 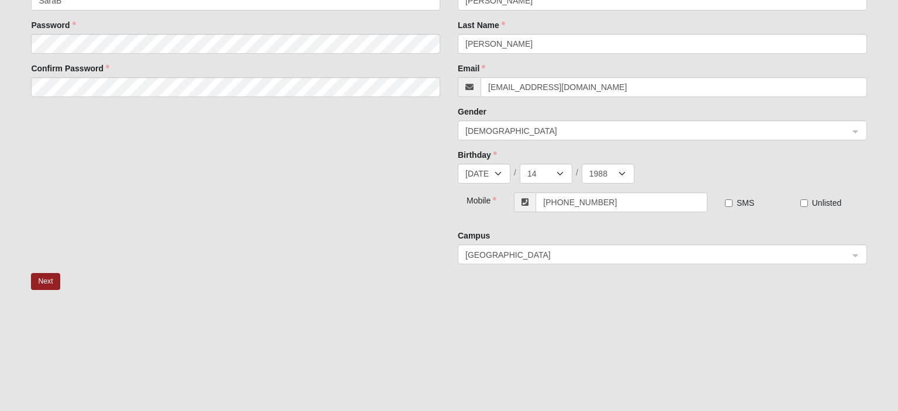 What do you see at coordinates (471, 68) in the screenshot?
I see `label: Email` at bounding box center [471, 68].